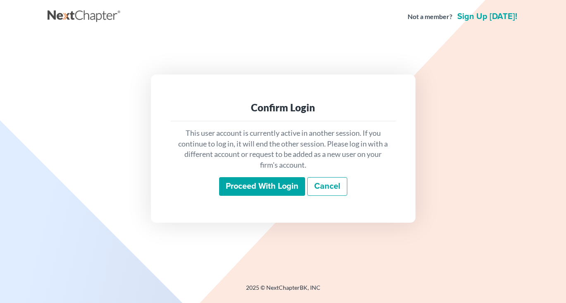  I want to click on strong: Not a member?, so click(430, 17).